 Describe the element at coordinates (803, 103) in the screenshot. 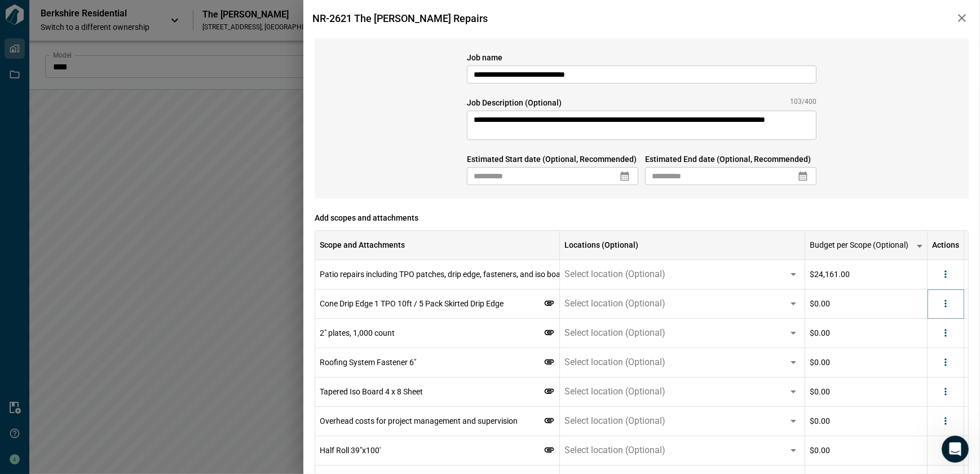

I see `span: 103/400` at that location.